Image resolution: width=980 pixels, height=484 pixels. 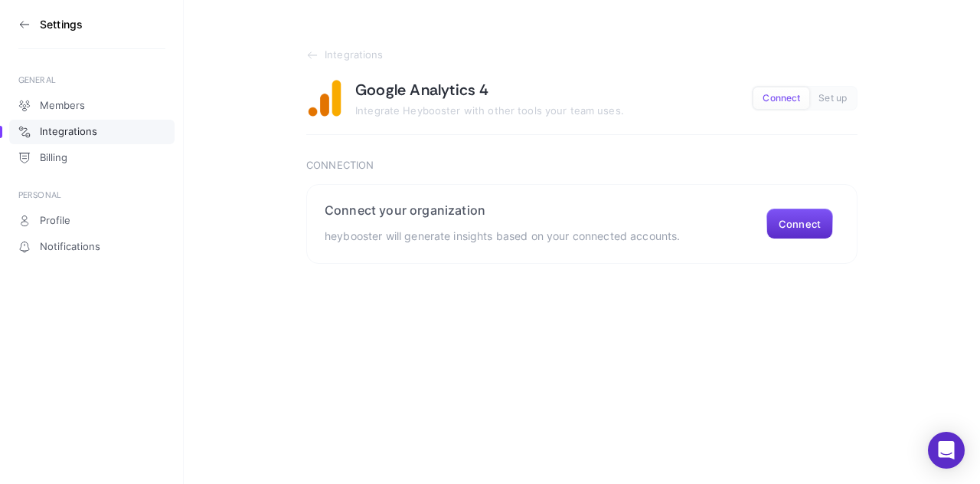 What do you see at coordinates (54, 158) in the screenshot?
I see `span: Billing` at bounding box center [54, 158].